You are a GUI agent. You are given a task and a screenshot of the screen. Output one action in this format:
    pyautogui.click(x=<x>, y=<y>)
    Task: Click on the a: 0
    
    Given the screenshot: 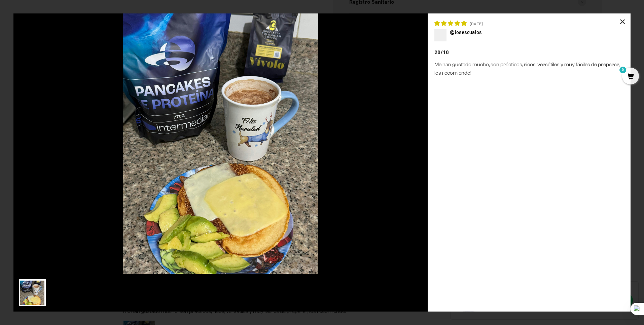 What is the action you would take?
    pyautogui.click(x=630, y=77)
    